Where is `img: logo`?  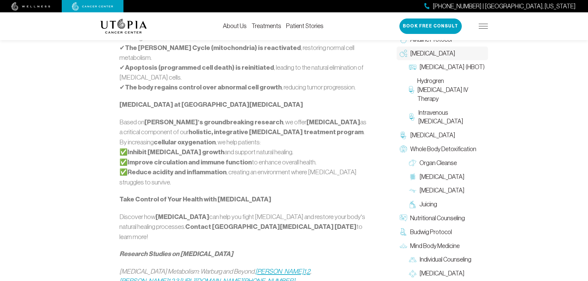
img: logo is located at coordinates (123, 26).